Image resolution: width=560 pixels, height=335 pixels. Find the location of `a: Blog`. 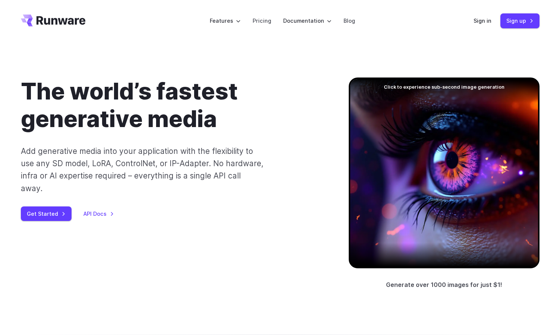

a: Blog is located at coordinates (349, 20).